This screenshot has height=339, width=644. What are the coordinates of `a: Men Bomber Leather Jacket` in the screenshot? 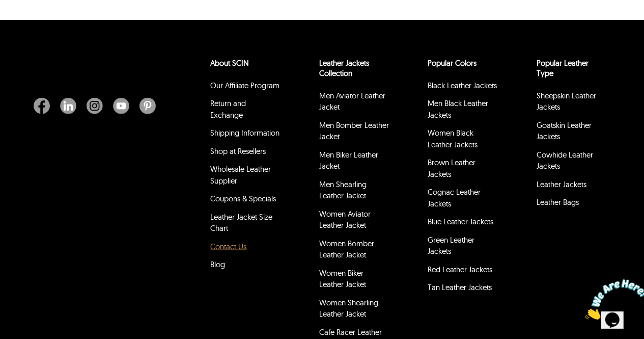 It's located at (354, 131).